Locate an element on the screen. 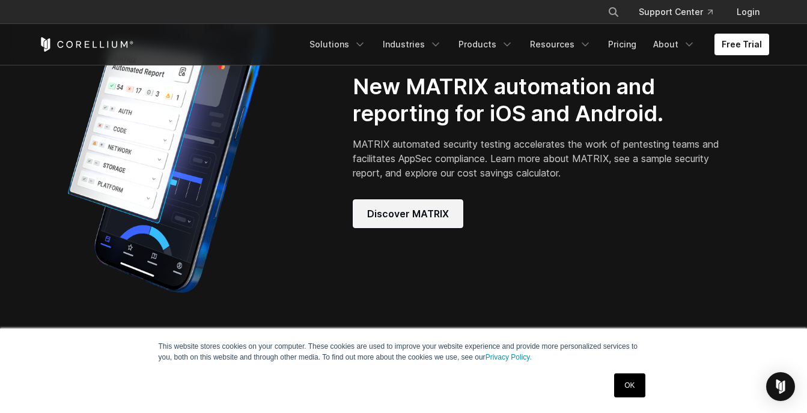 The height and width of the screenshot is (413, 807). img: Corellium_MATRIX_Hero_1_1x is located at coordinates (168, 151).